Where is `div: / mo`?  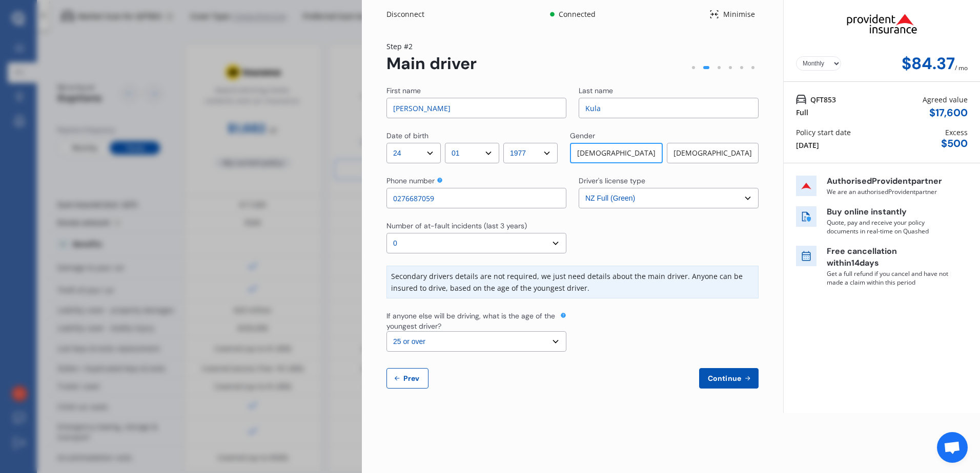 div: / mo is located at coordinates (961, 63).